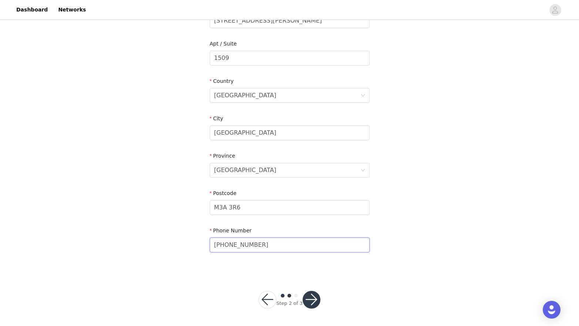 The image size is (579, 326). Describe the element at coordinates (245, 95) in the screenshot. I see `div: Canada` at that location.